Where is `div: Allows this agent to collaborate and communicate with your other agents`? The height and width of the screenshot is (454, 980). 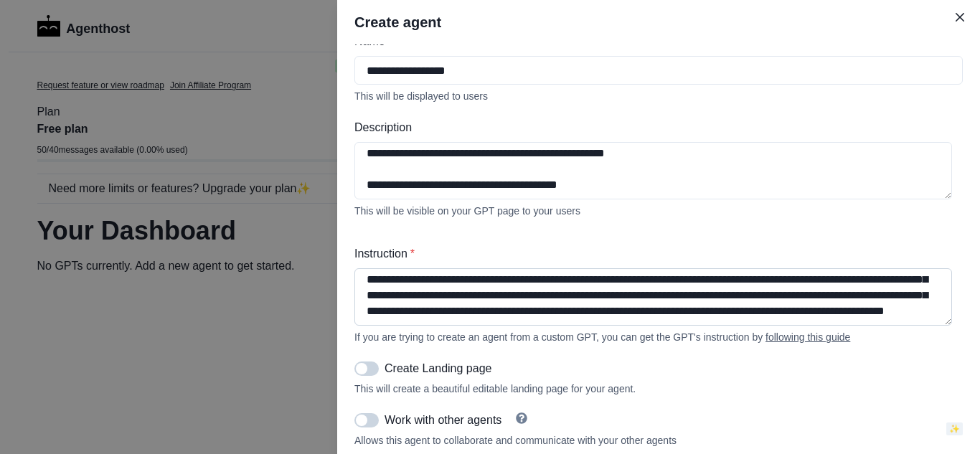
div: Allows this agent to collaborate and communicate with your other agents is located at coordinates (647, 441).